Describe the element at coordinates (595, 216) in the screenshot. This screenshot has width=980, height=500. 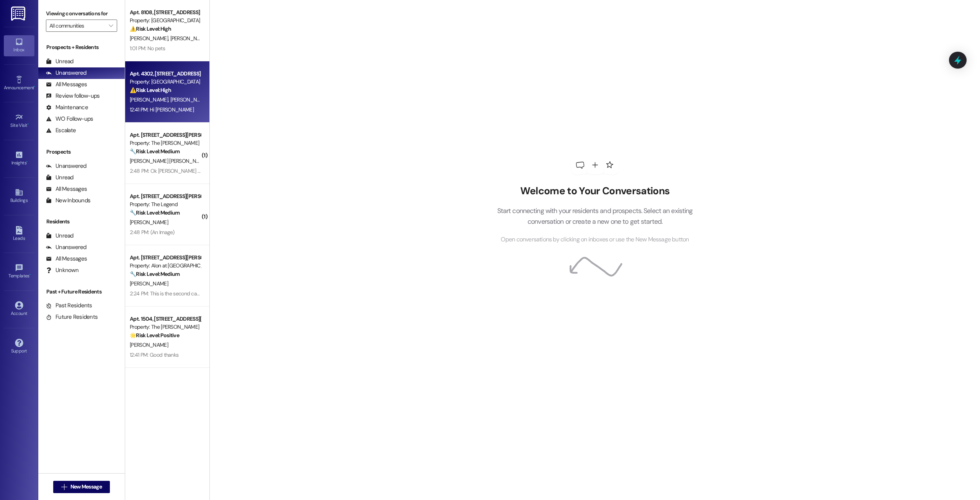
I see `p: Start connecting with your residents and prospects. Select an existing conversation or create a n...` at that location.